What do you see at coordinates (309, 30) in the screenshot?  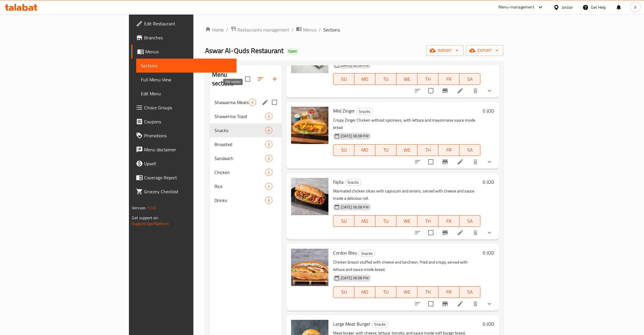 I see `span: Menus` at bounding box center [309, 30].